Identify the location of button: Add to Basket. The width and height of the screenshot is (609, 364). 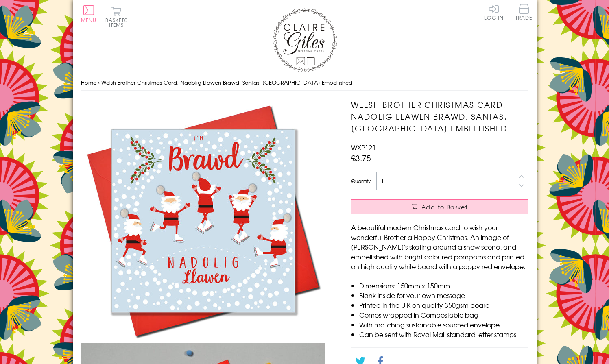
(439, 207).